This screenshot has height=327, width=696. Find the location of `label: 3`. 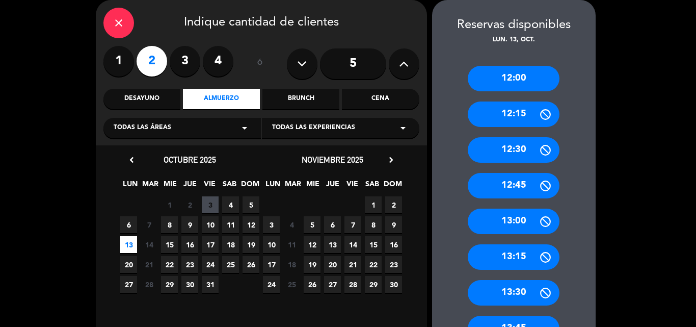

label: 3 is located at coordinates (185, 61).